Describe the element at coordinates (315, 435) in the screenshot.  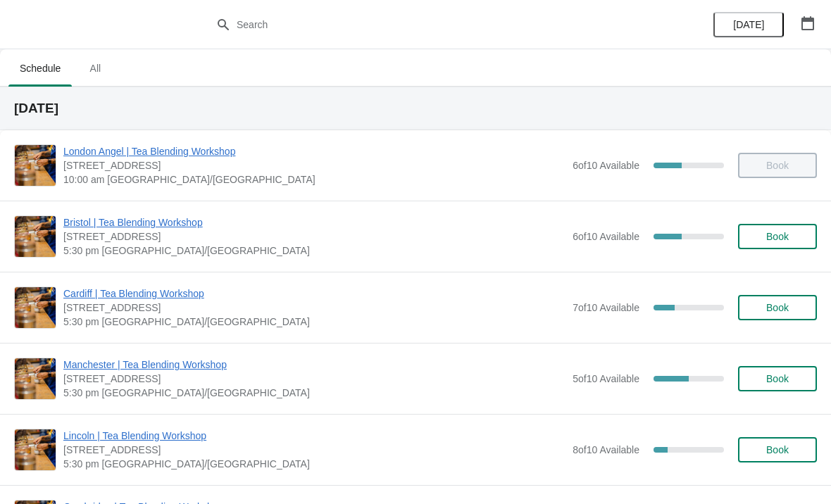
I see `span: Lincoln | Tea Blending Workshop` at that location.